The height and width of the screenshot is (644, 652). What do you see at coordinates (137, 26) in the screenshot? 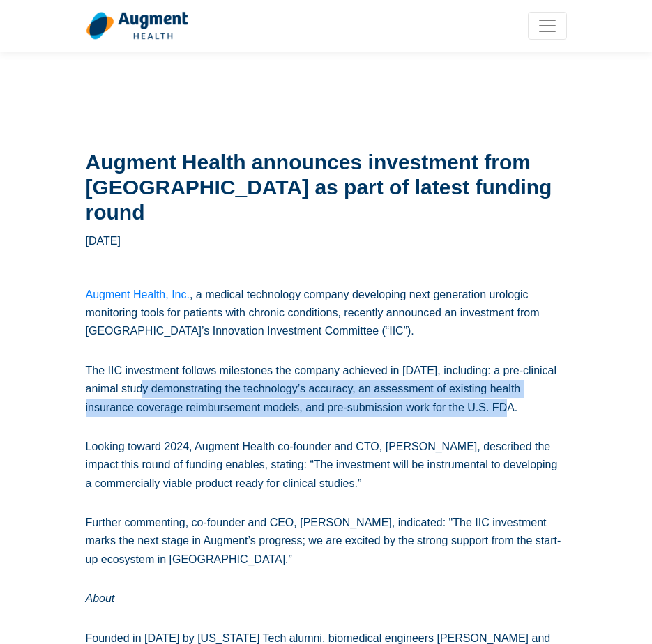
I see `img: Augment Health announces investment from Vanderbilt University` at bounding box center [137, 26].